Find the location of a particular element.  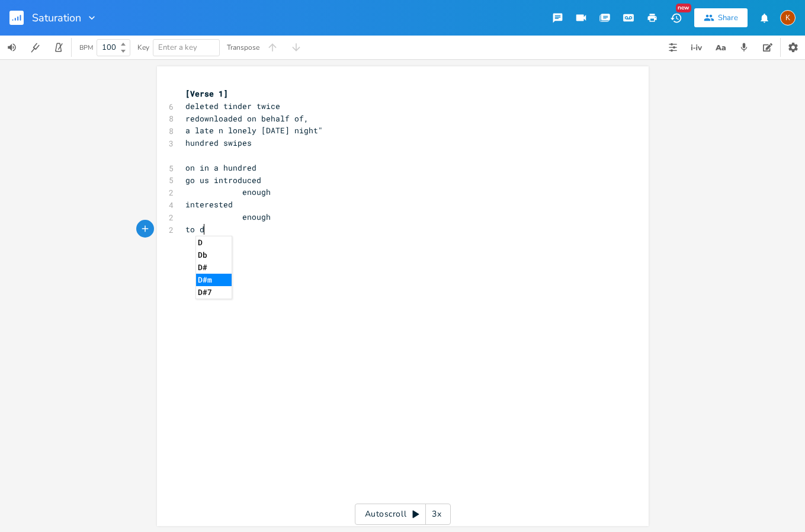

div: Key is located at coordinates (144, 47).